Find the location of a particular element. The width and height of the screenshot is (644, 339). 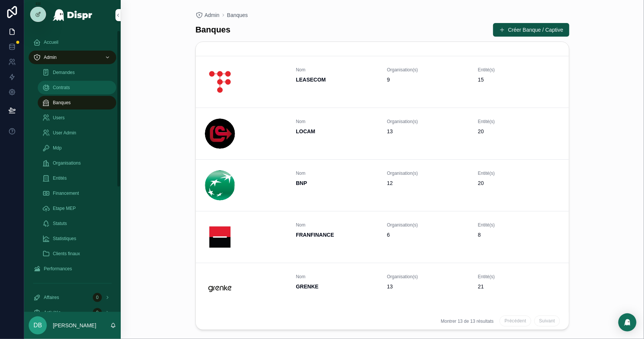

strong: FRANFINANCE is located at coordinates (314, 235).